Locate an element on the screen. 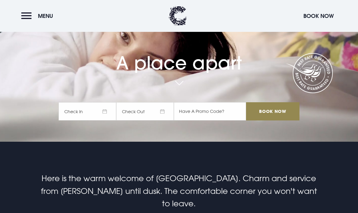 This screenshot has height=213, width=358. span: Menu is located at coordinates (46, 16).